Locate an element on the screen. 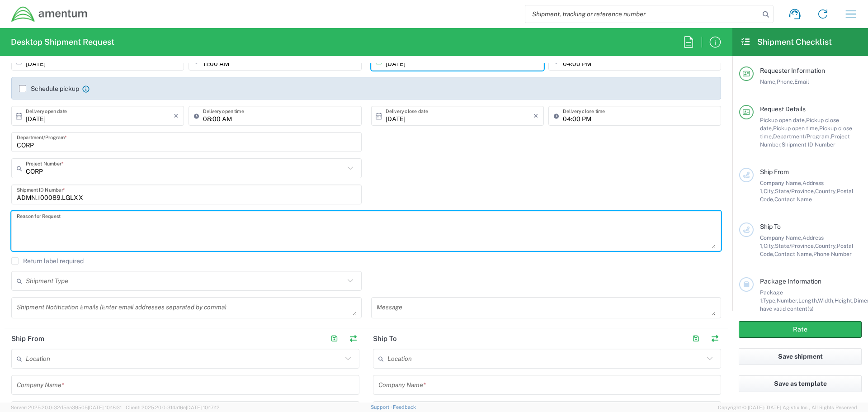  span: Contact Name, is located at coordinates (793, 254).